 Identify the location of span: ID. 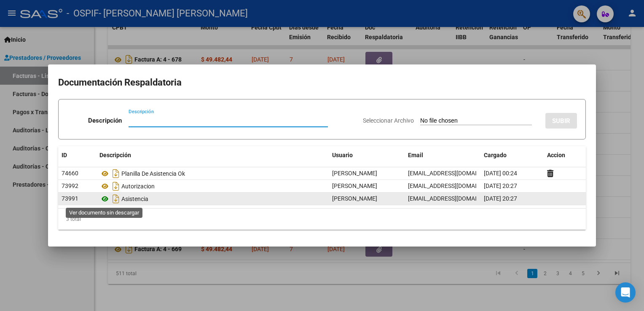
(64, 156).